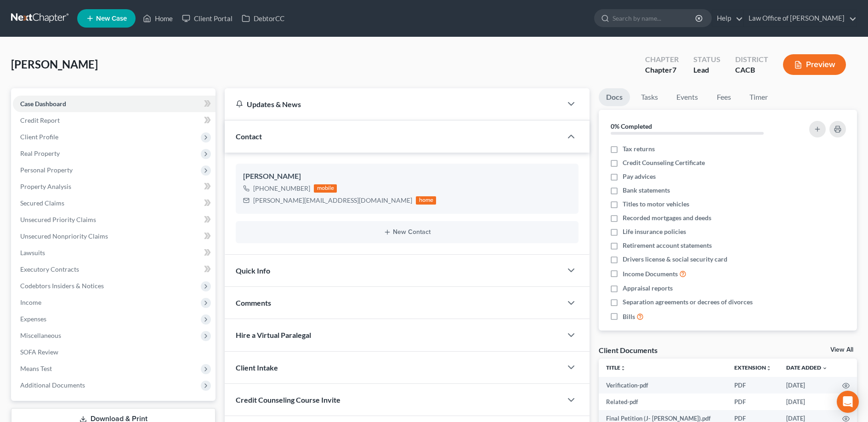 This screenshot has width=868, height=422. What do you see at coordinates (58, 220) in the screenshot?
I see `span: Unsecured Priority Claims` at bounding box center [58, 220].